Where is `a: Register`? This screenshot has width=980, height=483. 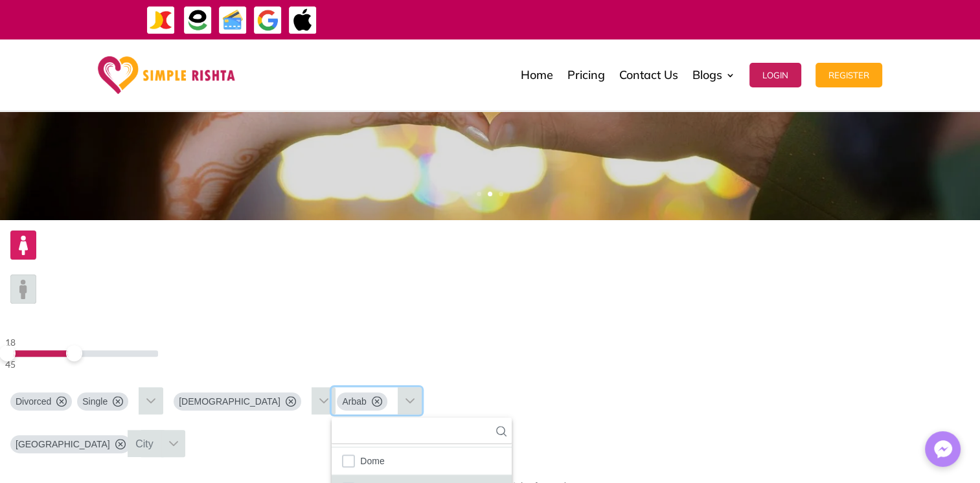
a: Register is located at coordinates (849, 75).